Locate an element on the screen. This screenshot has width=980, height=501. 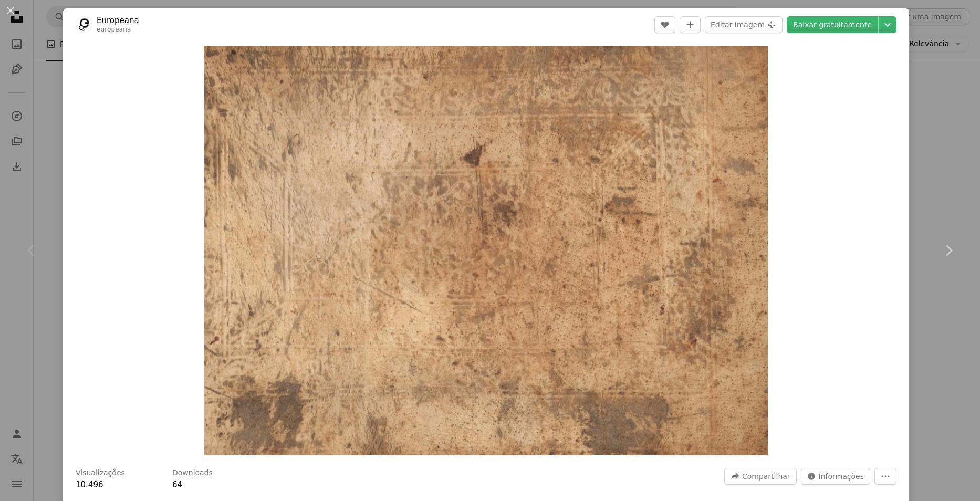
a: europeana is located at coordinates (114, 29).